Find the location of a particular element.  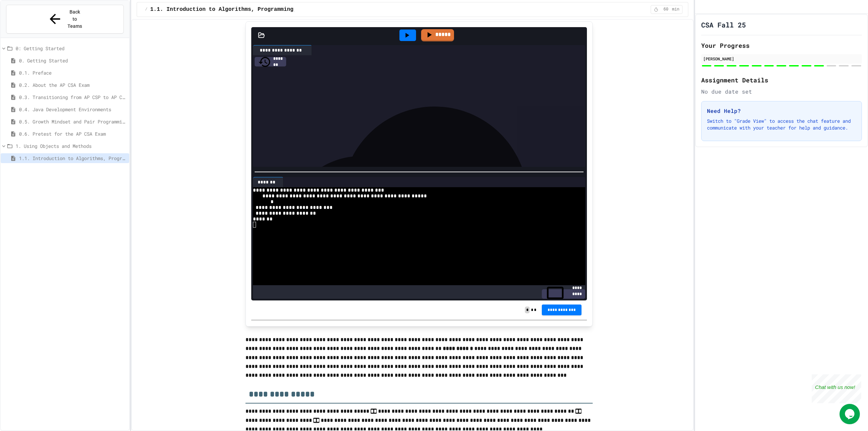

span: 0: Getting Started is located at coordinates (71, 48).